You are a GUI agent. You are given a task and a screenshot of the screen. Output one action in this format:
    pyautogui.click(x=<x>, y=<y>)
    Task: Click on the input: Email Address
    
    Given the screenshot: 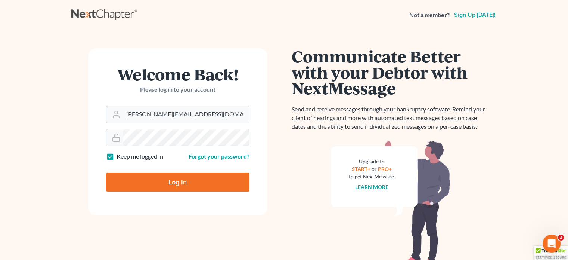 What is the action you would take?
    pyautogui.click(x=186, y=114)
    